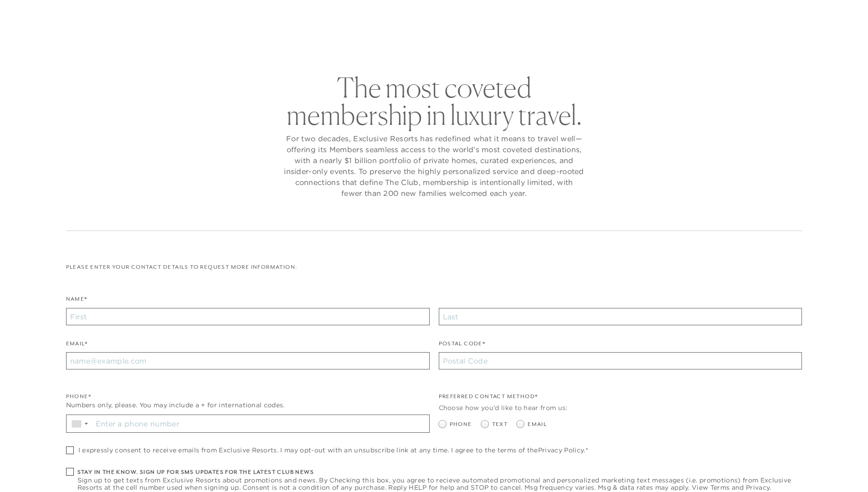 This screenshot has height=492, width=868. I want to click on input: First, so click(248, 317).